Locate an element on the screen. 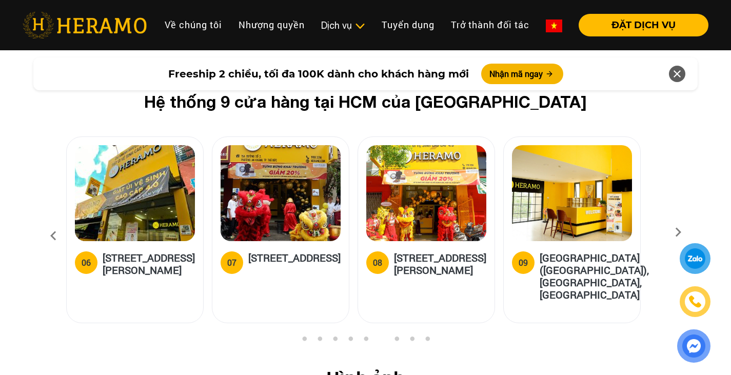 The height and width of the screenshot is (375, 731). div: 07 is located at coordinates (232, 263).